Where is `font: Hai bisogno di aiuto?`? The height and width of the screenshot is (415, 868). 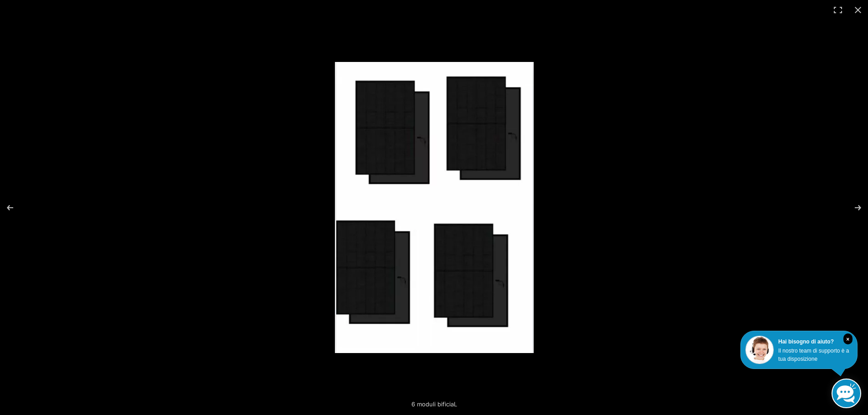 font: Hai bisogno di aiuto? is located at coordinates (806, 342).